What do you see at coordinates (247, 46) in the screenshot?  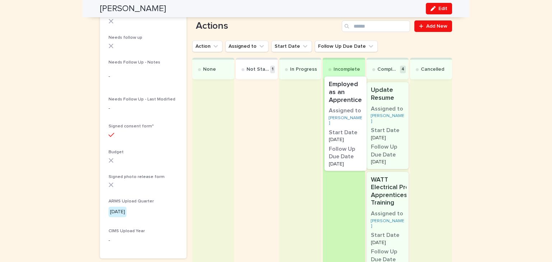 I see `button: Assigned to` at bounding box center [247, 46].